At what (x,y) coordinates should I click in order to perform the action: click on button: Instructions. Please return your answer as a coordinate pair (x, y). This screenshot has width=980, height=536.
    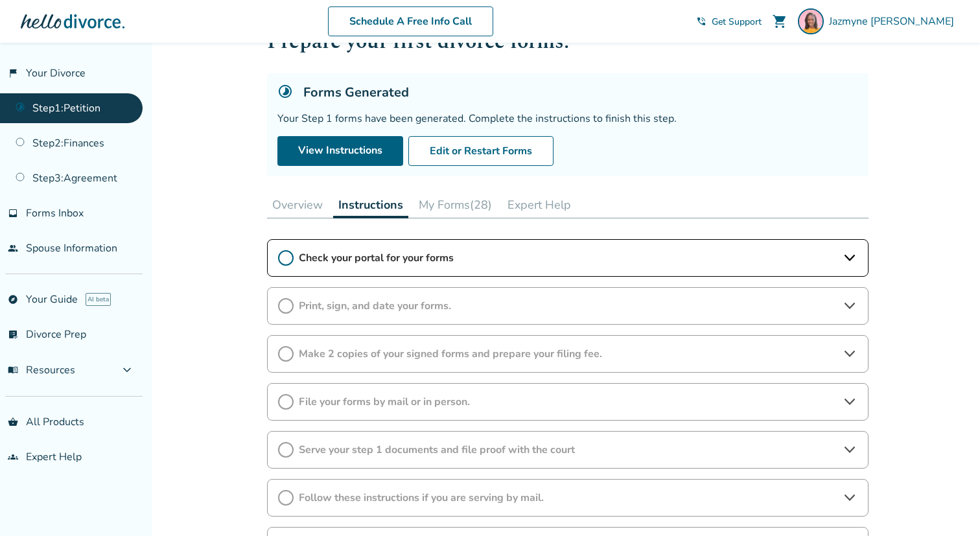
    Looking at the image, I should click on (371, 205).